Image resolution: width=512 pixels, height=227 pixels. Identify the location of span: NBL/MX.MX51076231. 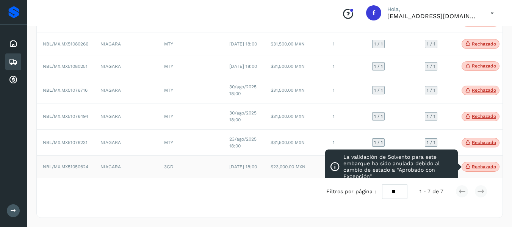
(65, 142).